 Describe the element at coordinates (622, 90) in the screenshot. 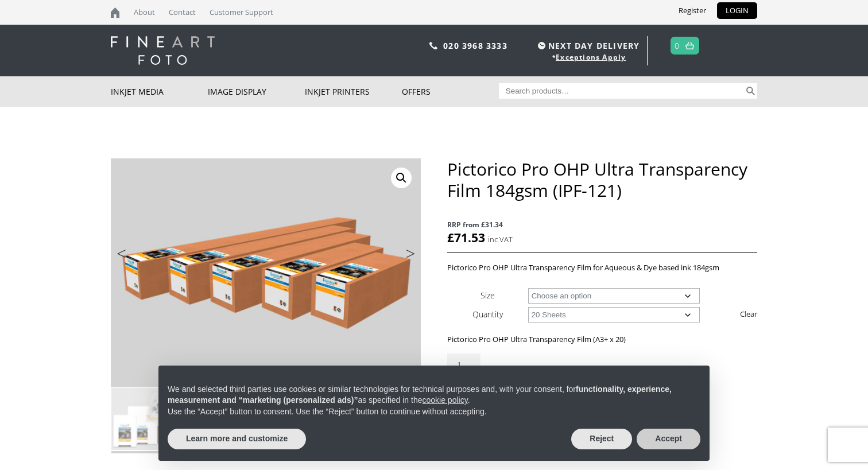

I see `input: Search products…` at that location.